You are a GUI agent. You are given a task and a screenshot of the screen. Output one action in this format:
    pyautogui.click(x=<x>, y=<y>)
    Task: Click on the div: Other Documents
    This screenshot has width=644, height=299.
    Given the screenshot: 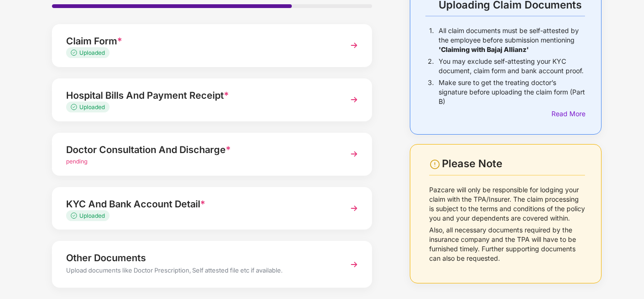 What is the action you would take?
    pyautogui.click(x=200, y=258)
    